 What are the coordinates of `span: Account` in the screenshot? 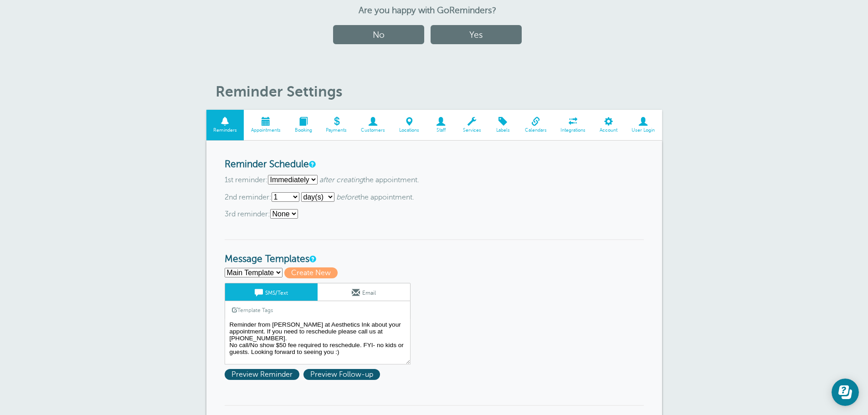 It's located at (608, 130).